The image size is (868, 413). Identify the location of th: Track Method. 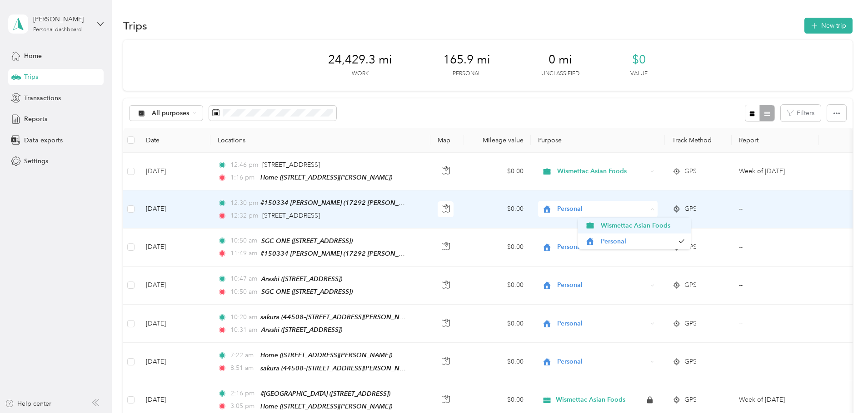
(697, 140).